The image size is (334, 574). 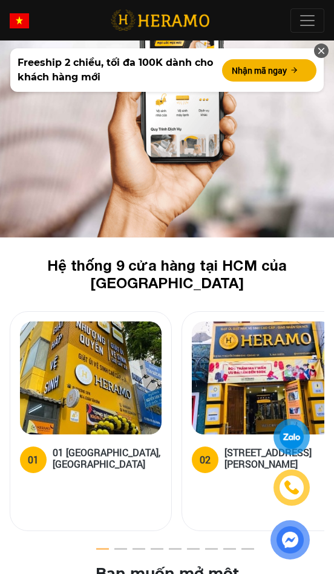 What do you see at coordinates (160, 20) in the screenshot?
I see `img: logo` at bounding box center [160, 20].